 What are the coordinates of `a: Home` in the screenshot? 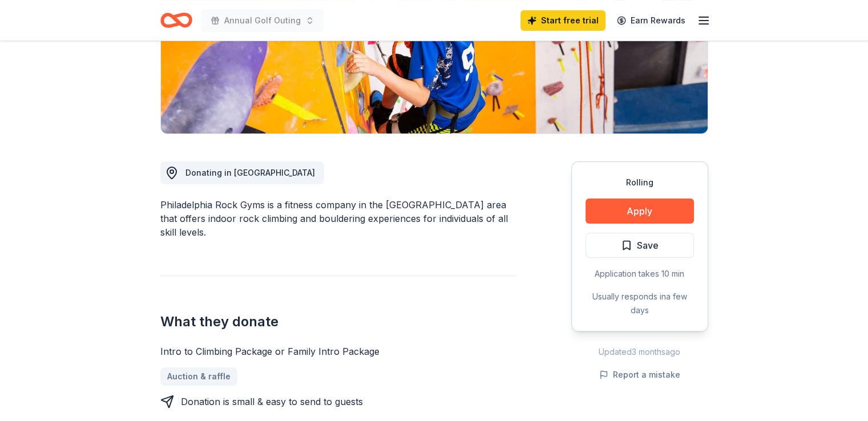 It's located at (176, 20).